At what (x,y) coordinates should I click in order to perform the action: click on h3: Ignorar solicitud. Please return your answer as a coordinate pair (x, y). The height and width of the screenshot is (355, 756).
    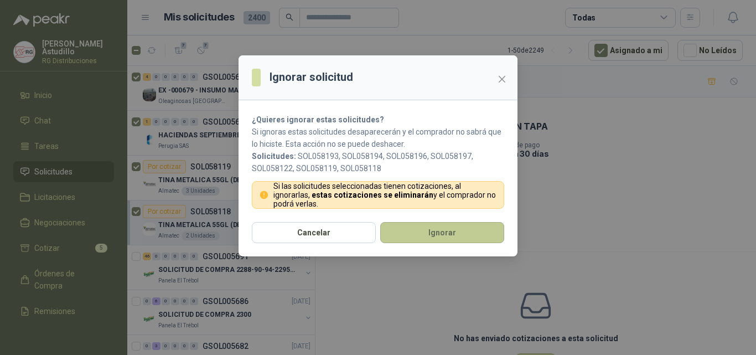
    Looking at the image, I should click on (311, 77).